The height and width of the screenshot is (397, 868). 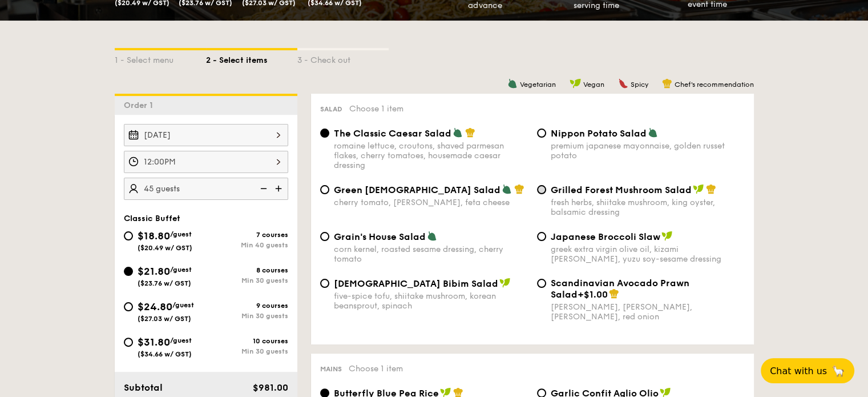 I want to click on span: Mains, so click(x=331, y=369).